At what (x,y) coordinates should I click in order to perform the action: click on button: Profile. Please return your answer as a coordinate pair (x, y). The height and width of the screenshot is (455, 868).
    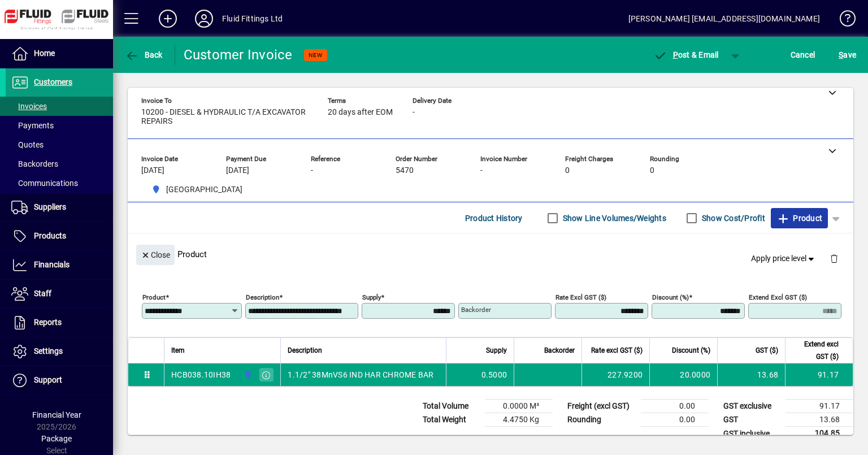
    Looking at the image, I should click on (204, 19).